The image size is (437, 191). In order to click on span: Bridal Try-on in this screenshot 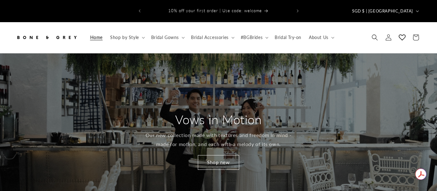, I will do `click(288, 37)`.